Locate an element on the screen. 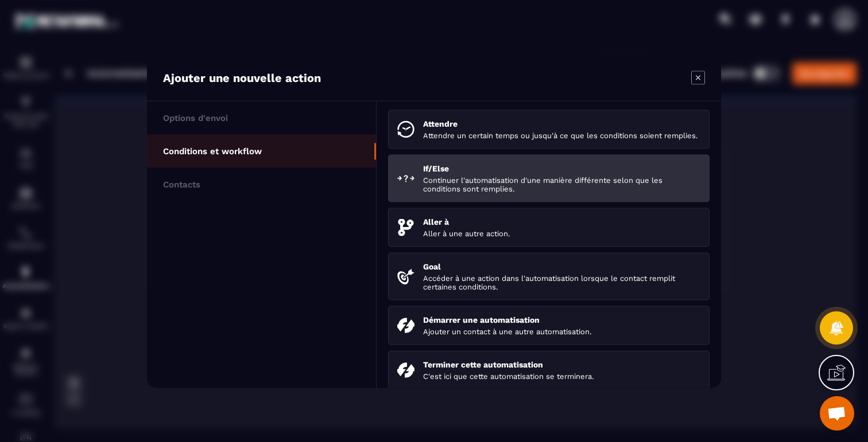  p: Démarrer une automatisation is located at coordinates (562, 320).